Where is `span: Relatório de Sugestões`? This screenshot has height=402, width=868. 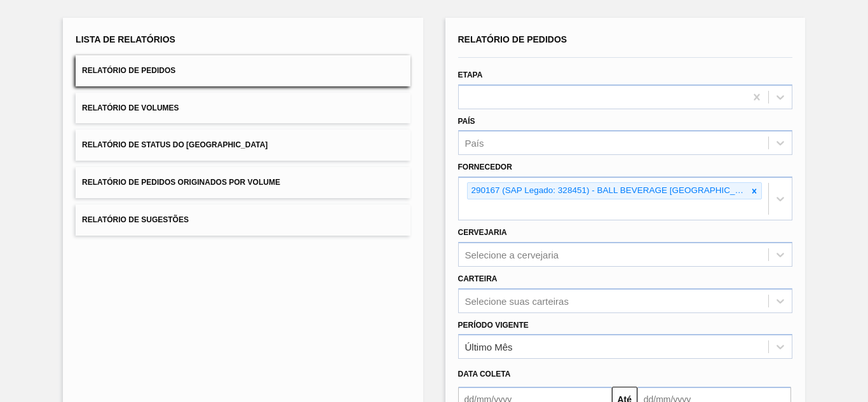
span: Relatório de Sugestões is located at coordinates (135, 220).